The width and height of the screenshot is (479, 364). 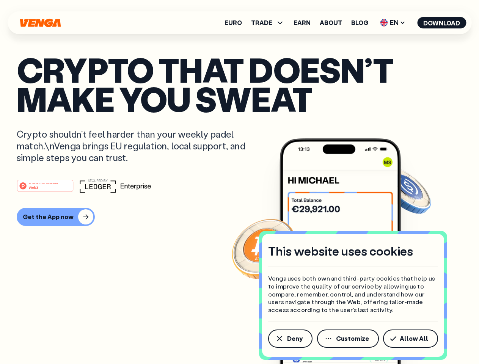 What do you see at coordinates (393, 23) in the screenshot?
I see `span: EN` at bounding box center [393, 23].